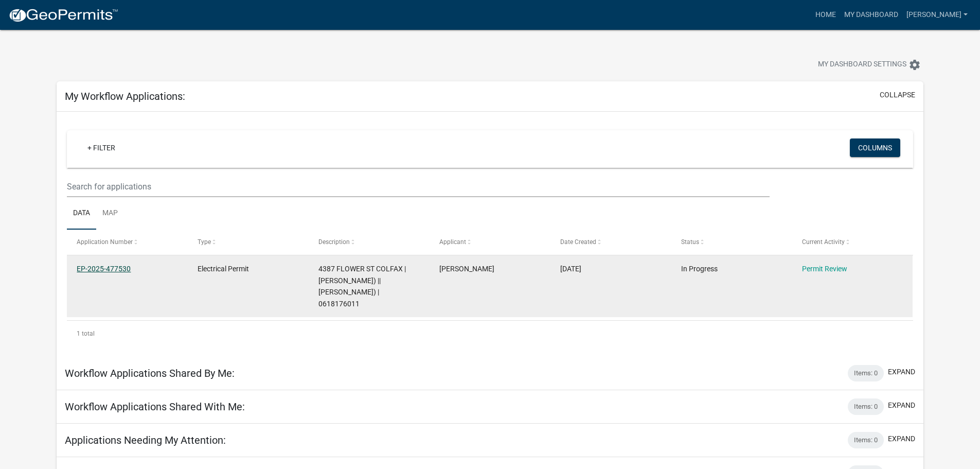 Image resolution: width=980 pixels, height=469 pixels. Describe the element at coordinates (915, 65) in the screenshot. I see `i: settings` at that location.